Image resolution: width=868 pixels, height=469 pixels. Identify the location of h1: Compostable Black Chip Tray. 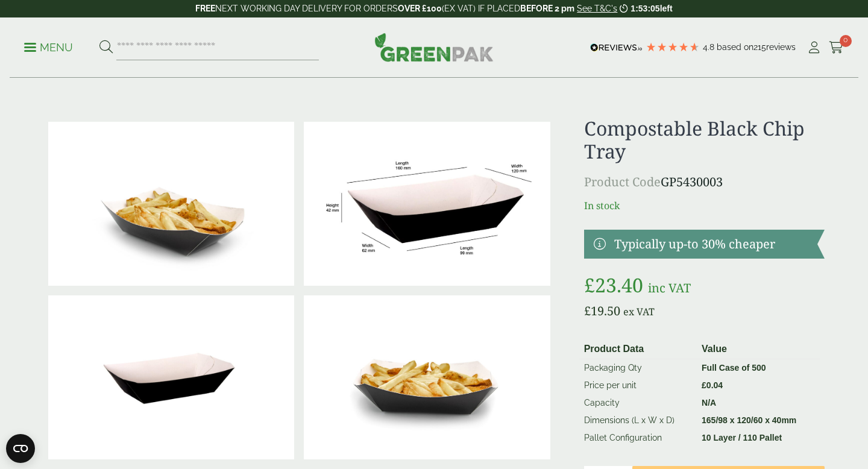
(704, 140).